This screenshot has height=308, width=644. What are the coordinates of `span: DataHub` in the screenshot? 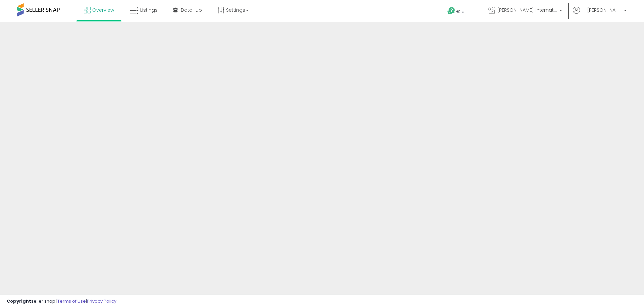 It's located at (191, 10).